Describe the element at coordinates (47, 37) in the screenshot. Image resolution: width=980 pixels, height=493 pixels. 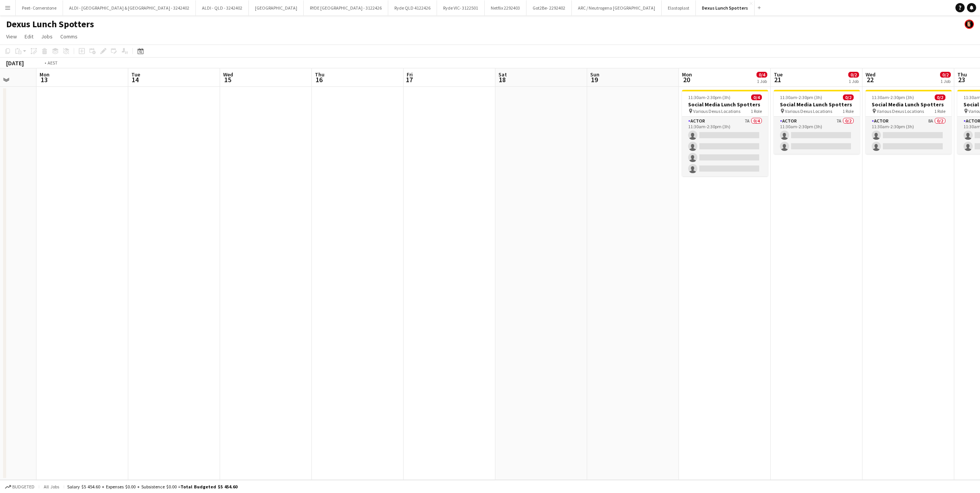
I see `a: Jobs` at that location.